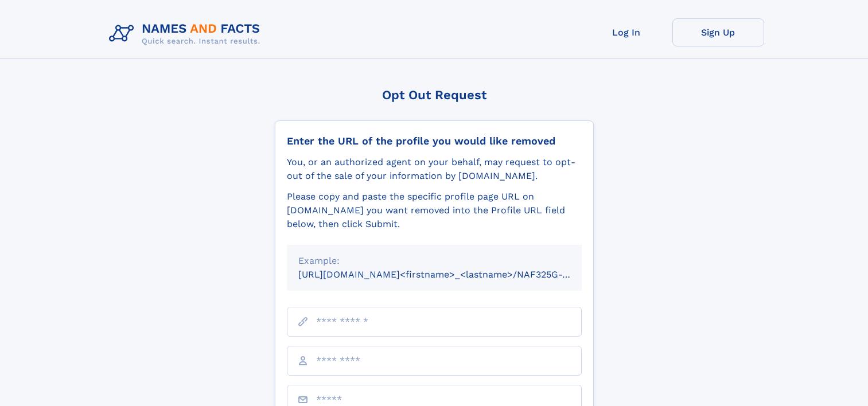 The width and height of the screenshot is (868, 406). What do you see at coordinates (435, 261) in the screenshot?
I see `div: Example:` at bounding box center [435, 261].